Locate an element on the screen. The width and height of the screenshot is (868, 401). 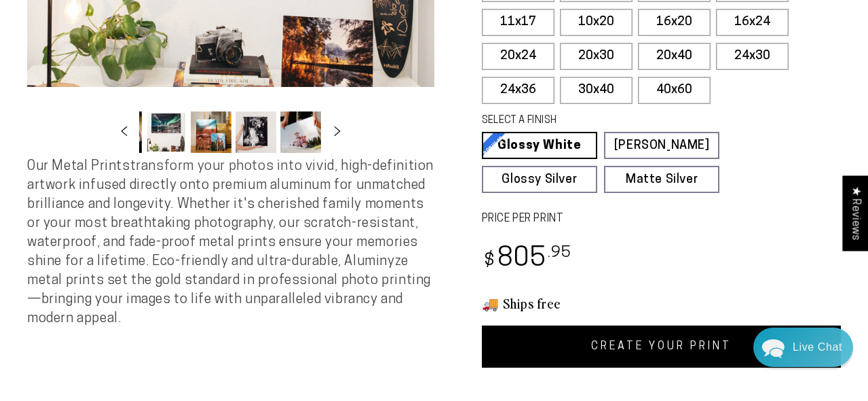
a: Matte Silver is located at coordinates (661, 179).